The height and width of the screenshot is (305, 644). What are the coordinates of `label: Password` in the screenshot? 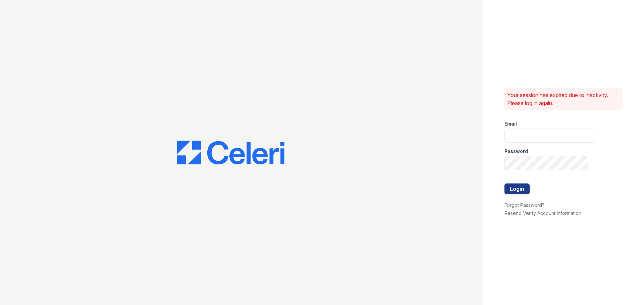 It's located at (516, 152).